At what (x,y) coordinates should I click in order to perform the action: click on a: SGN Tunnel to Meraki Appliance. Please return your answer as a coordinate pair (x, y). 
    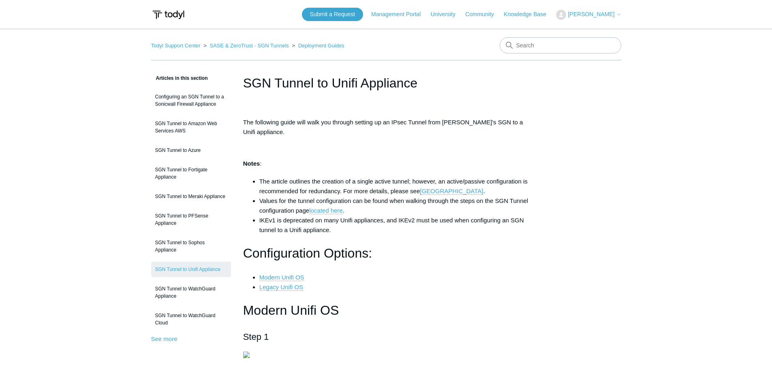
    Looking at the image, I should click on (191, 196).